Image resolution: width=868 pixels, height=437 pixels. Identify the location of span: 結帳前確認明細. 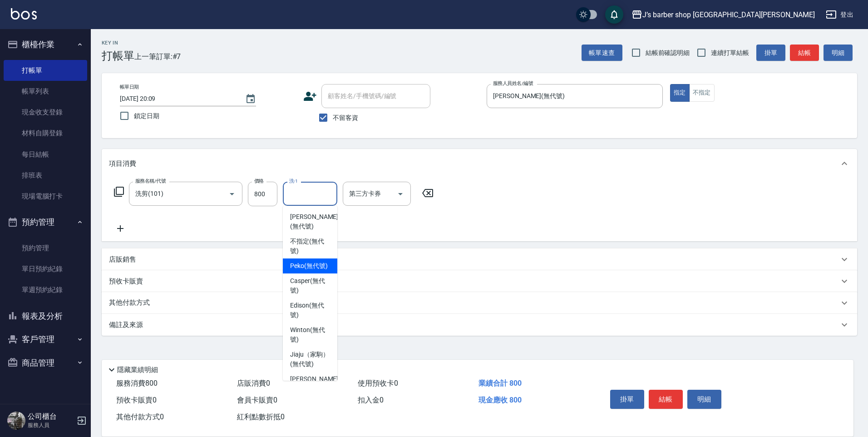
(668, 53).